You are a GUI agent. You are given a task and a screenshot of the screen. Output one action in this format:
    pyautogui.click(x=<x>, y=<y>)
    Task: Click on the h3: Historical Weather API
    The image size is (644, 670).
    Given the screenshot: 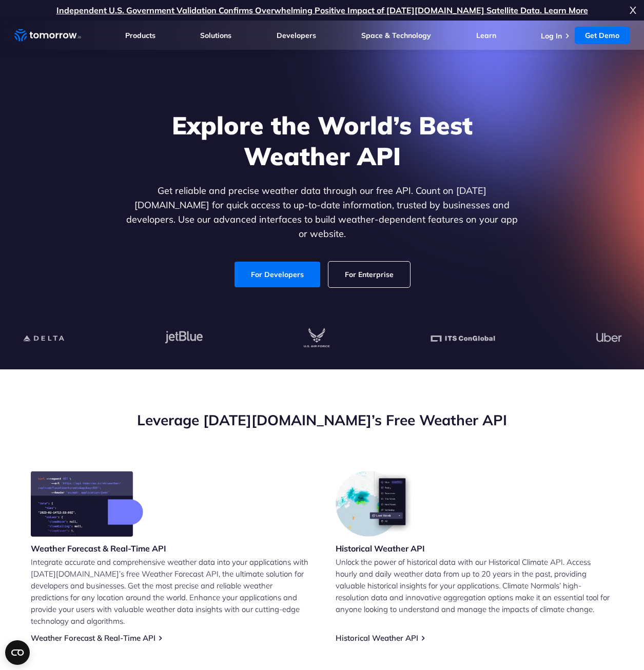 What is the action you would take?
    pyautogui.click(x=380, y=549)
    